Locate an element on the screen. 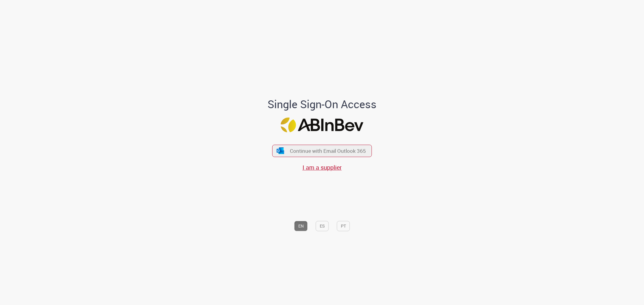  button: ícone Azure/Microsoft 360 Continue with Email Outlook 365 is located at coordinates (322, 151).